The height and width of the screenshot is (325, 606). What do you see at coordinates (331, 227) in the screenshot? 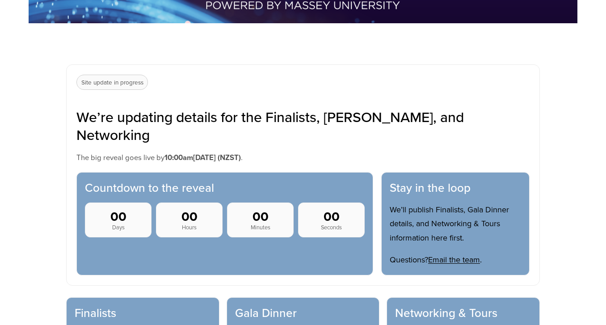
I see `span: Seconds` at bounding box center [331, 227].